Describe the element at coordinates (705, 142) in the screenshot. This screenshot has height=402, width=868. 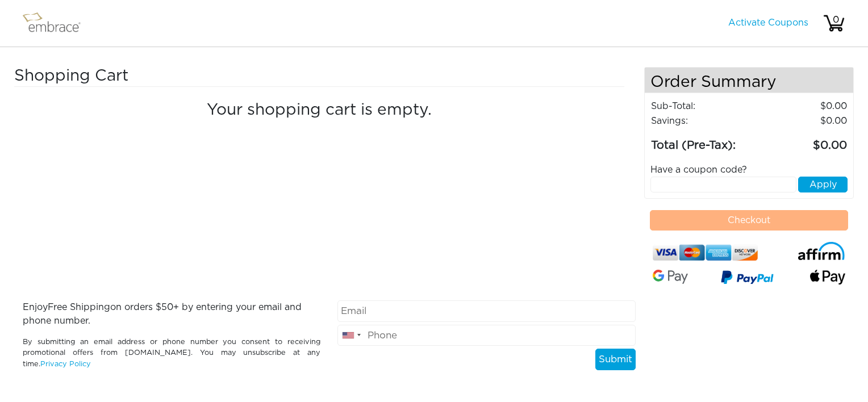
I see `td: Total (Pre-Tax):` at that location.